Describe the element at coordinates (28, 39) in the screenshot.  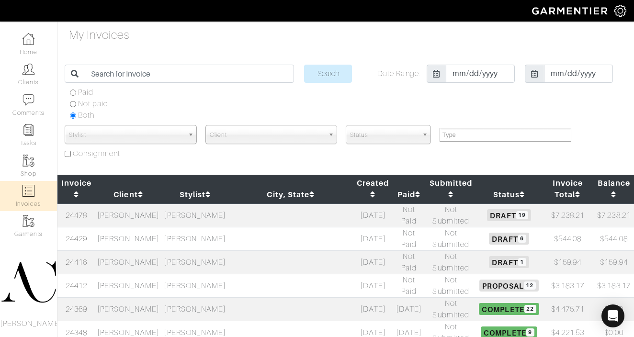
I see `img: dashboard-icon-dbcd8f5a0b271acd01030246c82b418ddd0df26cd7fceb0bd07c9910d44c42f6.png` at that location.